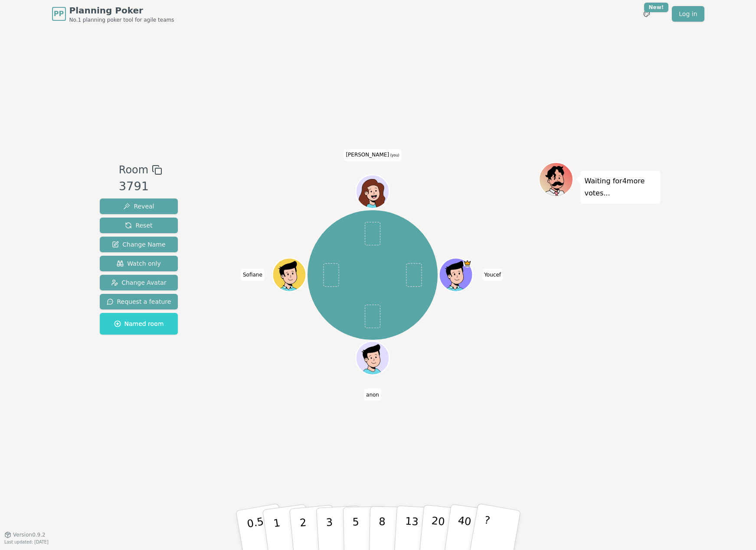  Describe the element at coordinates (138, 206) in the screenshot. I see `span: Reveal` at that location.